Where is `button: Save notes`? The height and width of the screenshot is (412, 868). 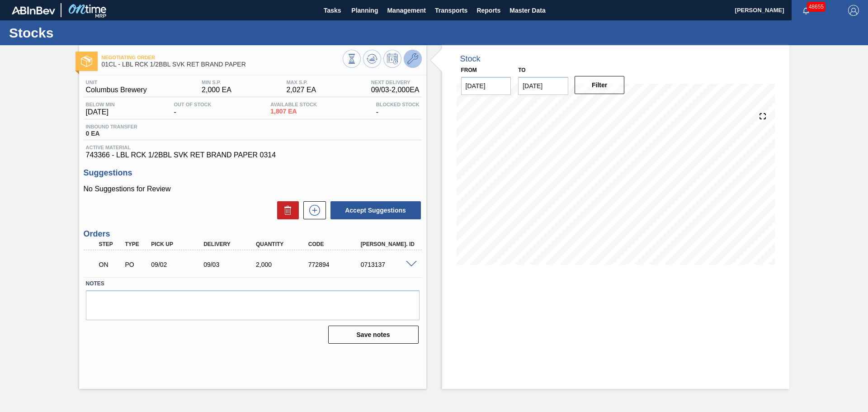
button: Save notes is located at coordinates (374, 335).